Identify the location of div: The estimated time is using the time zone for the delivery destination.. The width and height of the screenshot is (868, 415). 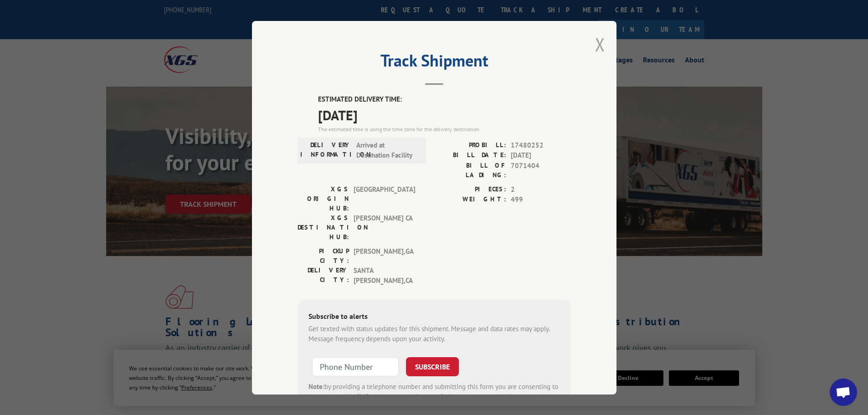
(444, 129).